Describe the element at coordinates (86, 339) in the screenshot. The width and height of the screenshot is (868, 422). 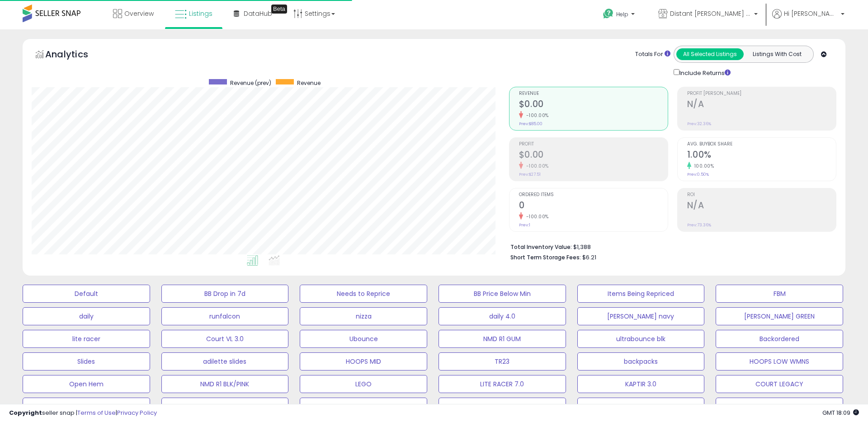
I see `button: lite racer` at that location.